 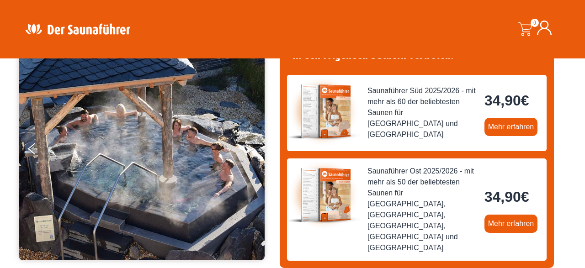 I want to click on img: der-saunafuehrer-2025-sued.jpg, so click(x=323, y=111).